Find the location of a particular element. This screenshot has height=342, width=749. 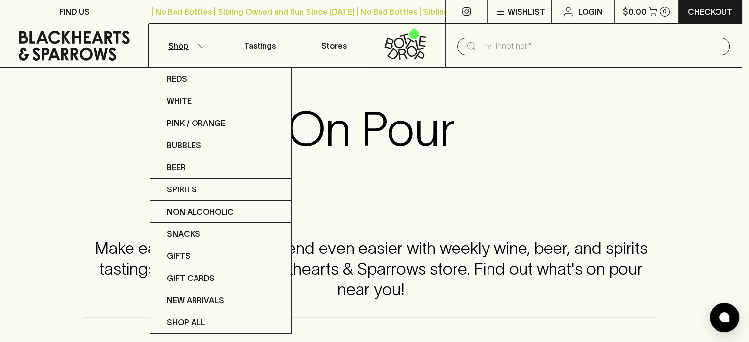

p: Spirits is located at coordinates (182, 190).